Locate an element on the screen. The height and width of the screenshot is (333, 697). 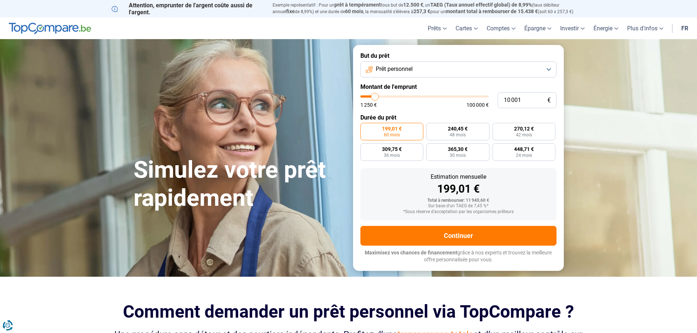
span: montant total à rembourser de 15.438 € is located at coordinates (492, 11).